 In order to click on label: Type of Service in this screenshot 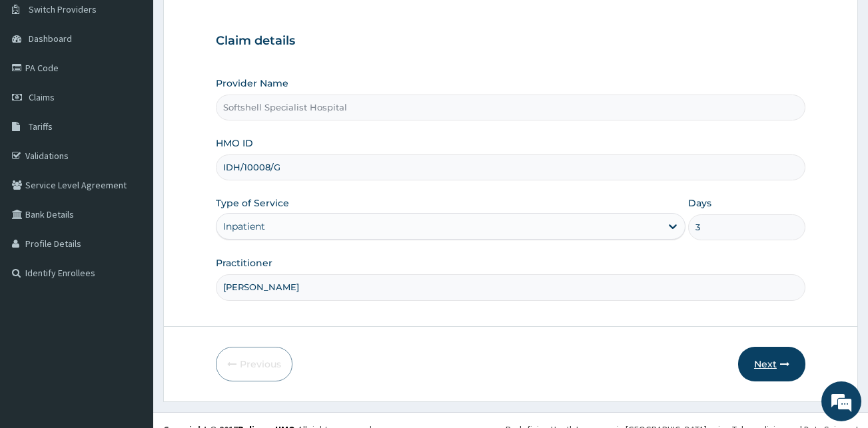, I will do `click(253, 203)`.